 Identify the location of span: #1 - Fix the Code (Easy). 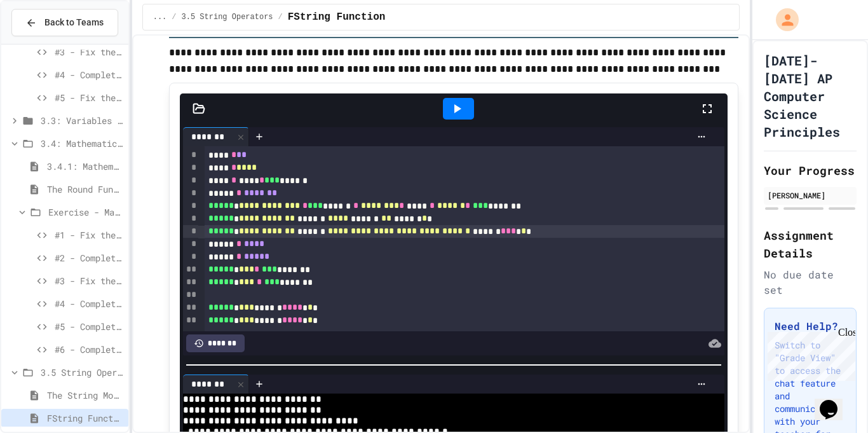
(89, 235).